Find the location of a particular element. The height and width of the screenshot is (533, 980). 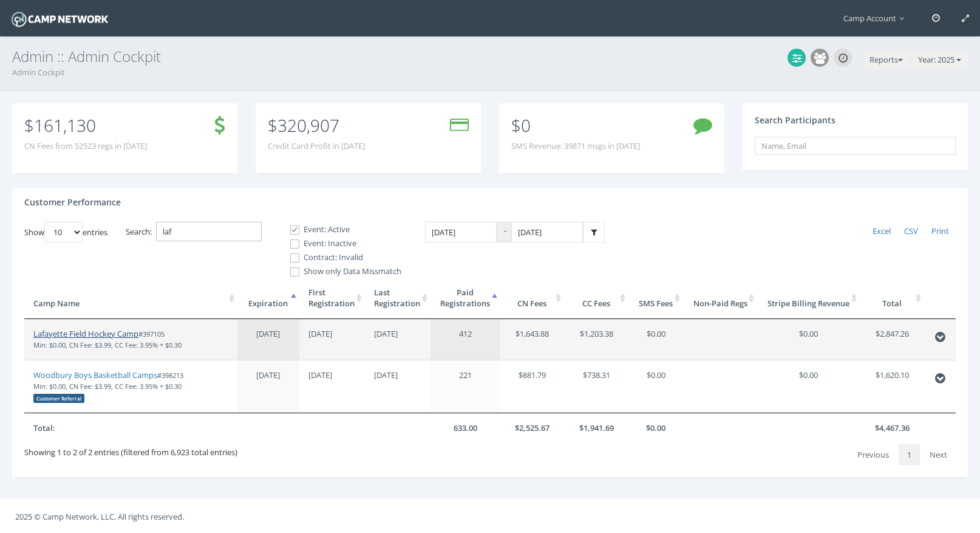

span: 320,907 is located at coordinates (309, 125).